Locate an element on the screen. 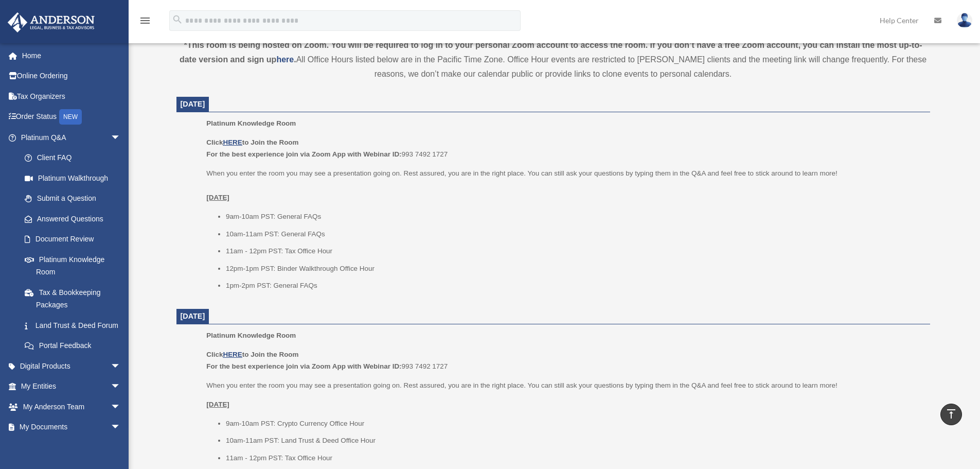 This screenshot has width=980, height=469. a: Land Trust & Deed Forum is located at coordinates (75, 325).